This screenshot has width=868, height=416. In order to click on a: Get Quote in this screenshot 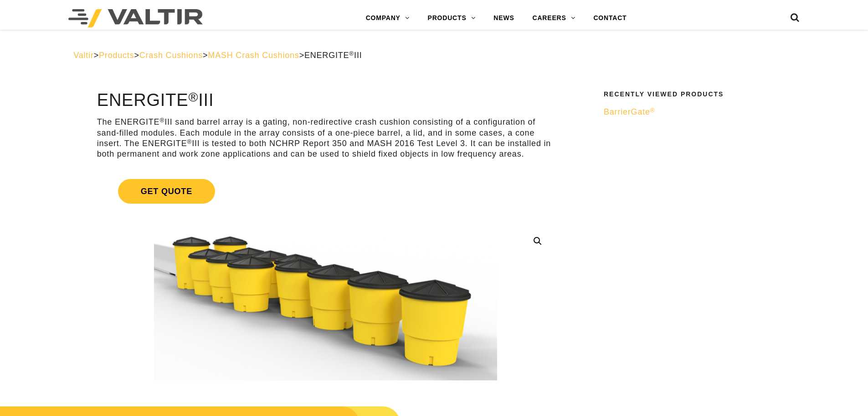, I will do `click(325, 192)`.